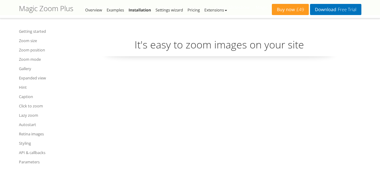 This screenshot has height=176, width=380. Describe the element at coordinates (44, 115) in the screenshot. I see `a: Lazy zoom` at that location.